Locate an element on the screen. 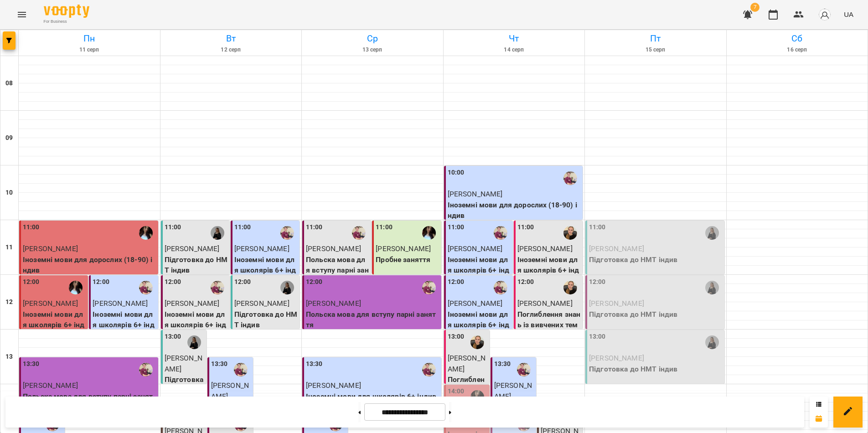 The width and height of the screenshot is (868, 433). button: UA is located at coordinates (848, 14).